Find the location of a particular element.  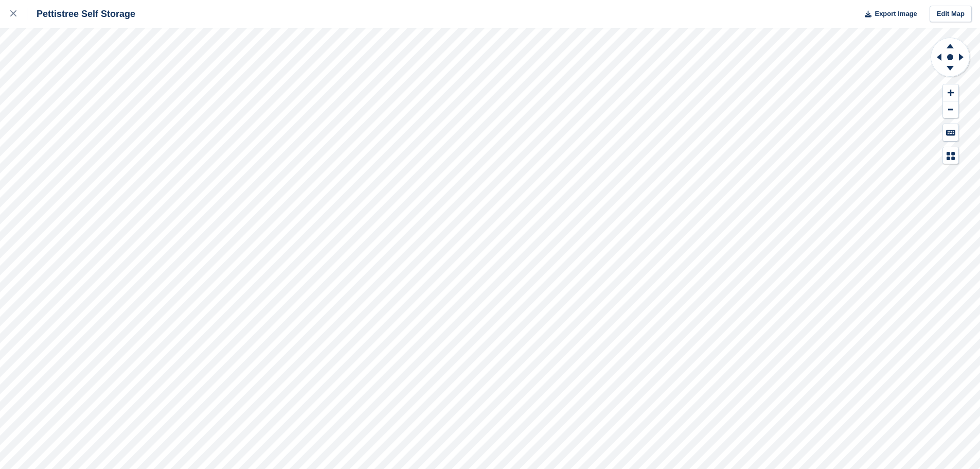

button: Export Image is located at coordinates (889, 13).